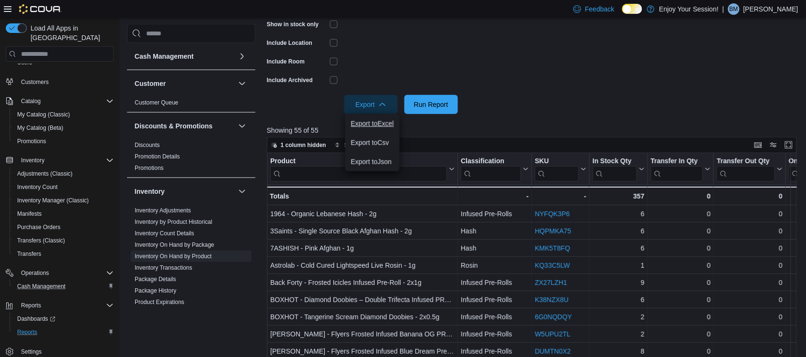 The height and width of the screenshot is (357, 806). Describe the element at coordinates (614, 161) in the screenshot. I see `div: In Stock Qty` at that location.